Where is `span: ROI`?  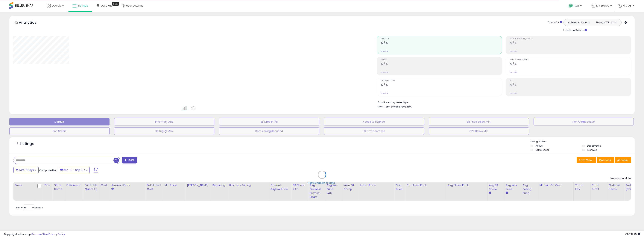
span: ROI is located at coordinates (570, 81).